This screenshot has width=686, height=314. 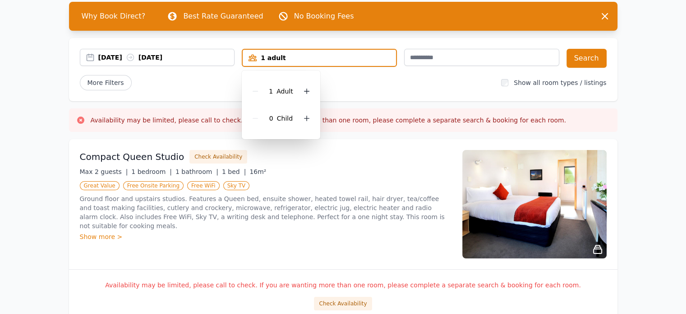 What do you see at coordinates (197, 171) in the screenshot?
I see `span: 1 bathroom |` at bounding box center [197, 171].